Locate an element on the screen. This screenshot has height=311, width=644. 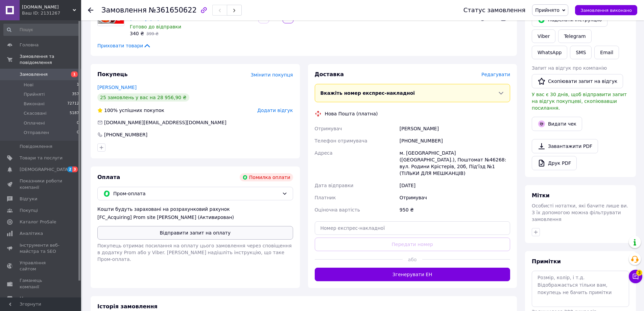
span: Прийняті is located at coordinates (34, 95).